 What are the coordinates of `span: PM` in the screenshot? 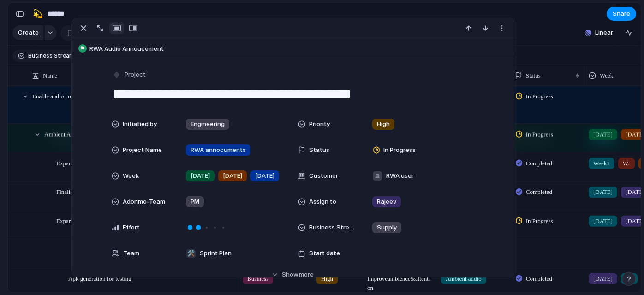 It's located at (195, 202).